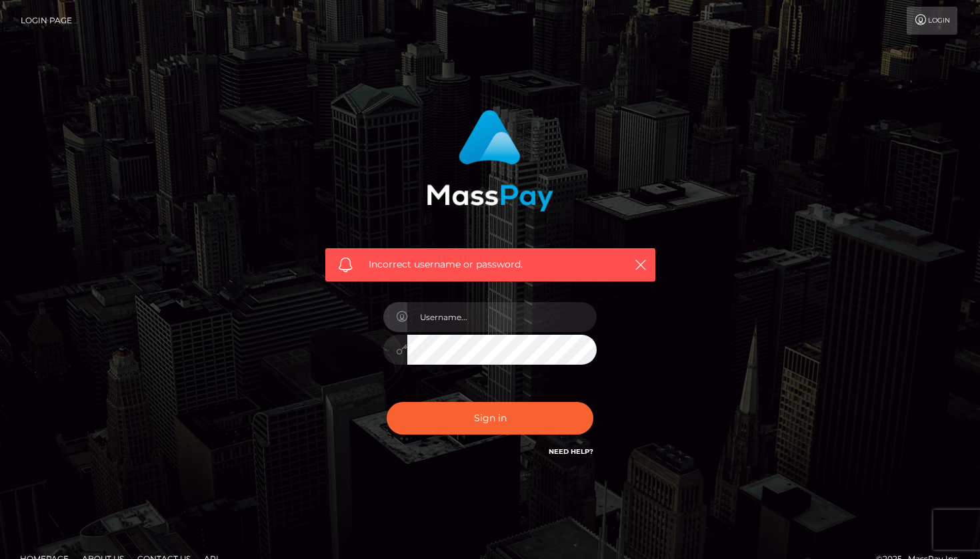  Describe the element at coordinates (932, 21) in the screenshot. I see `a: Login` at that location.